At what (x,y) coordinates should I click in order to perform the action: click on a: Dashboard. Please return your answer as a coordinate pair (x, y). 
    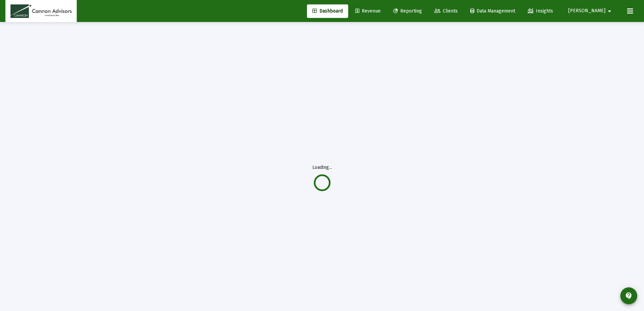
    Looking at the image, I should click on (327, 11).